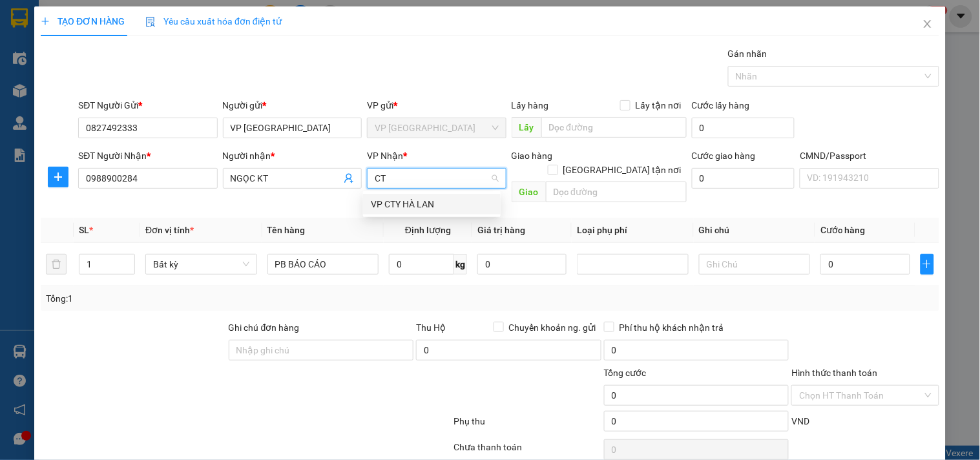 This screenshot has width=980, height=460. I want to click on span: VP Nhận, so click(385, 155).